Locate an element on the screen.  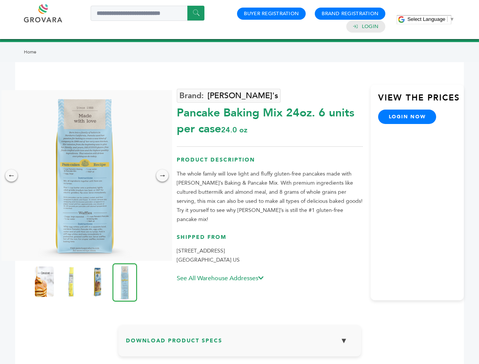
span: 24.0 oz is located at coordinates (234, 130).